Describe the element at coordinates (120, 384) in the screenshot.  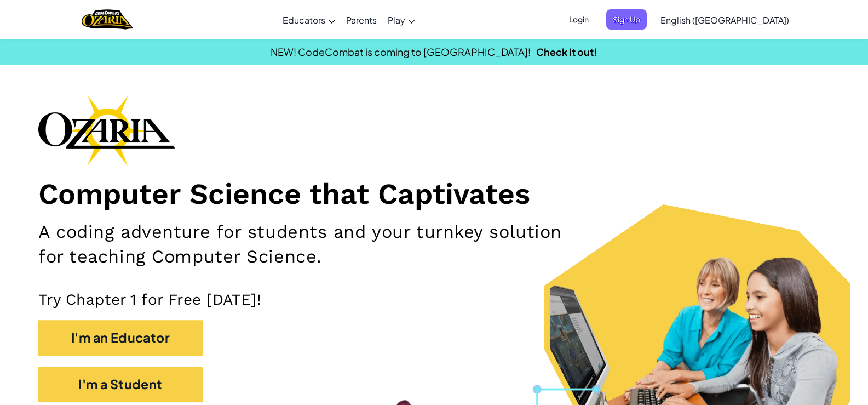
I see `button: I'm a Student` at that location.